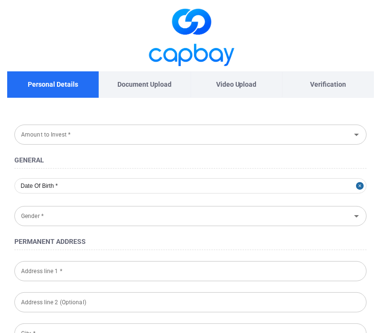 The image size is (381, 333). Describe the element at coordinates (237, 84) in the screenshot. I see `p: Video Upload` at that location.